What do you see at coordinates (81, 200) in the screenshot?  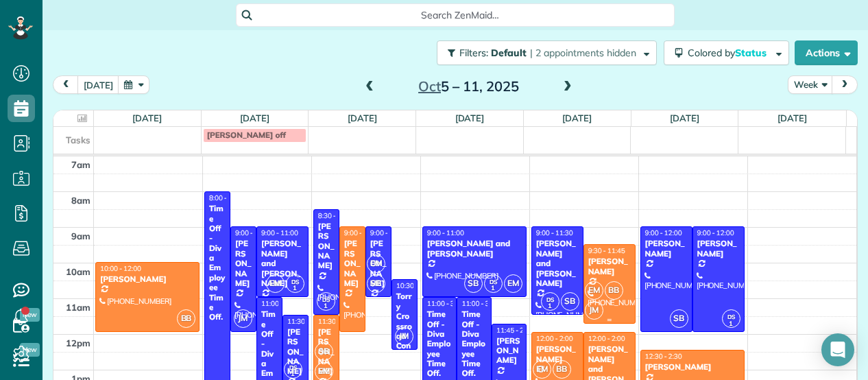 I see `span: 8am` at bounding box center [81, 200].